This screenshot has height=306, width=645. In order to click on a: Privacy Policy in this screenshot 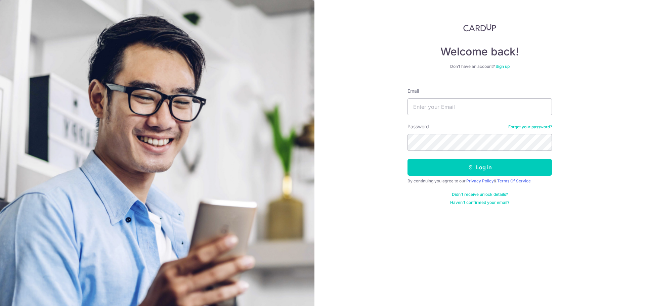, I will do `click(480, 181)`.